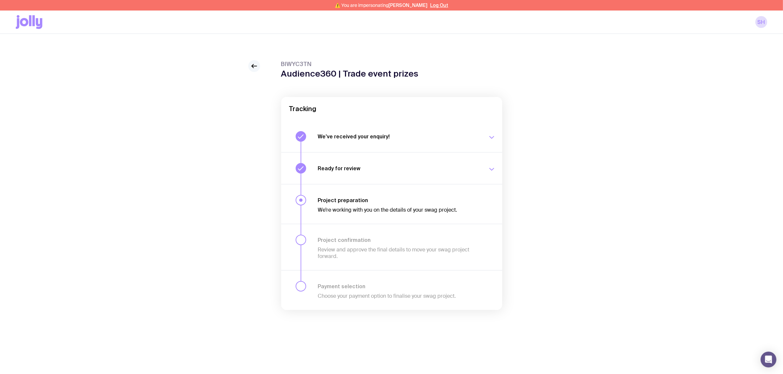 The height and width of the screenshot is (374, 783). Describe the element at coordinates (392, 168) in the screenshot. I see `button: Ready for review` at that location.